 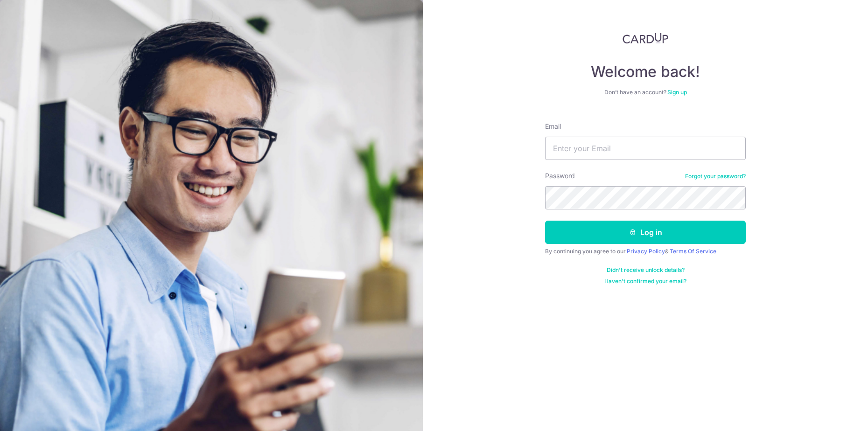 I want to click on div: Don’t have an account?, so click(x=646, y=92).